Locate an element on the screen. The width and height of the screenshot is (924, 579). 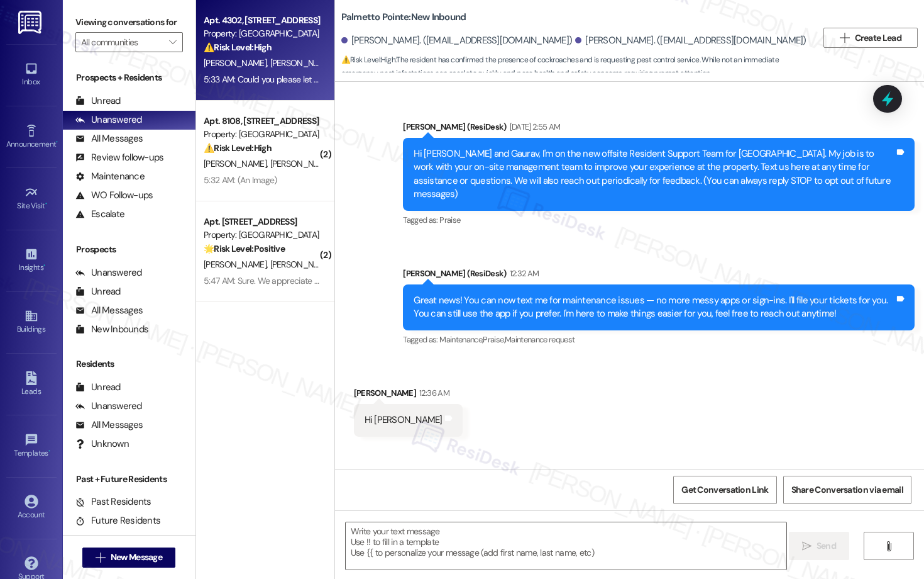
div: Unknown is located at coordinates (102, 444).